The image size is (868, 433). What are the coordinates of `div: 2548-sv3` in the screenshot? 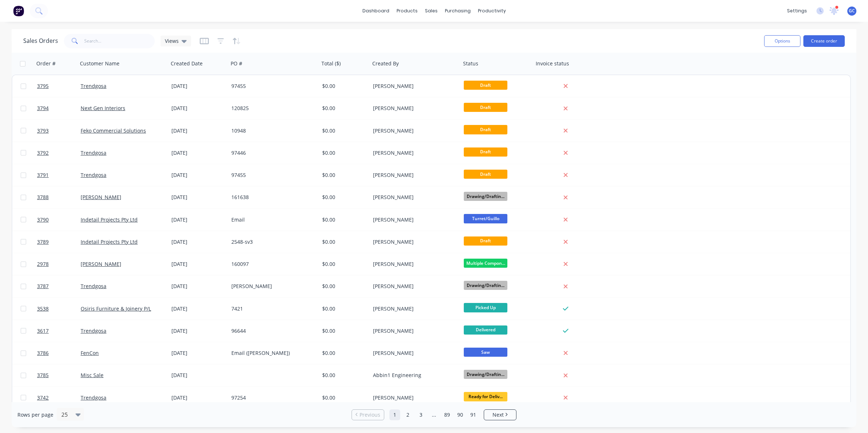 It's located at (272, 242).